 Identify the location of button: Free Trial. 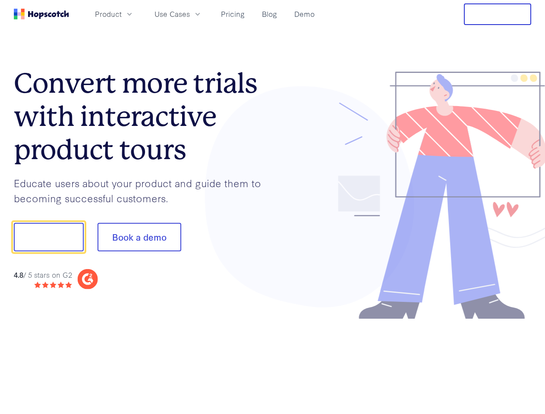
(498, 14).